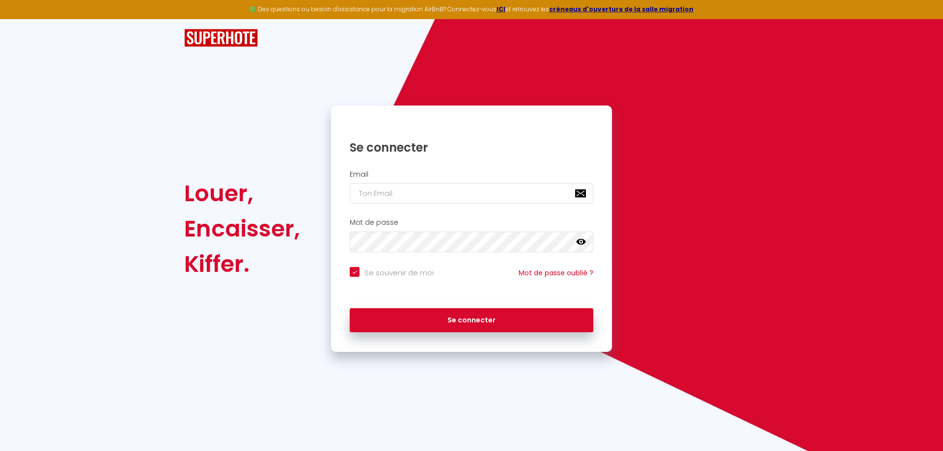 The height and width of the screenshot is (451, 943). I want to click on input: Ton Email, so click(472, 194).